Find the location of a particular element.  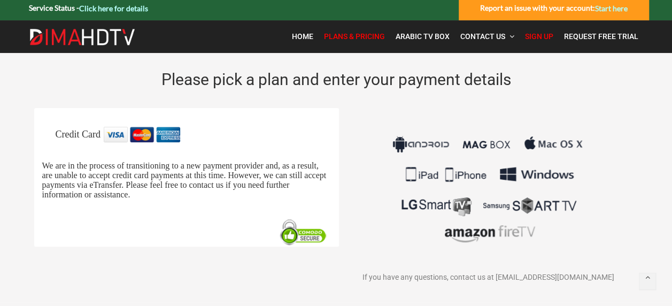

a: Back to top is located at coordinates (647, 281).